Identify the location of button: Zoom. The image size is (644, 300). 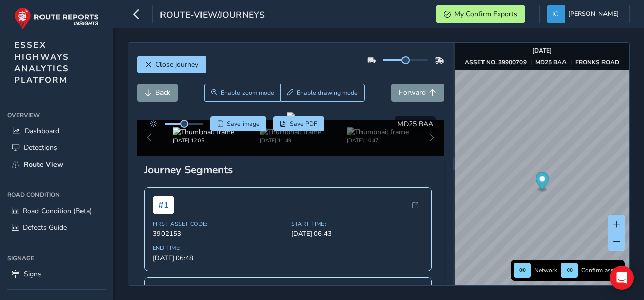
(242, 92).